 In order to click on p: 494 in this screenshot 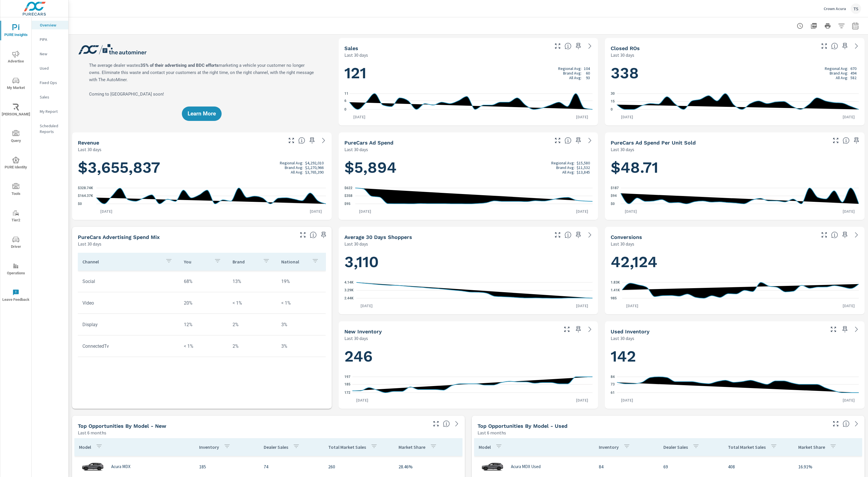, I will do `click(853, 73)`.